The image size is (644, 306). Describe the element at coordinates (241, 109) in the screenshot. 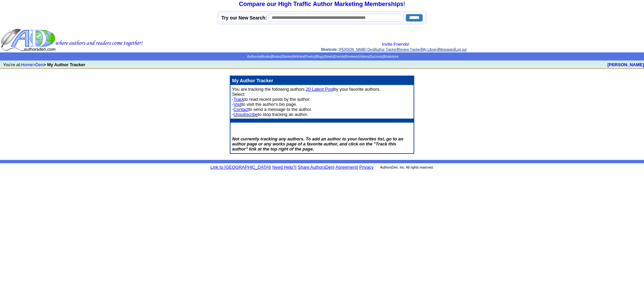

I see `font: Contact` at that location.